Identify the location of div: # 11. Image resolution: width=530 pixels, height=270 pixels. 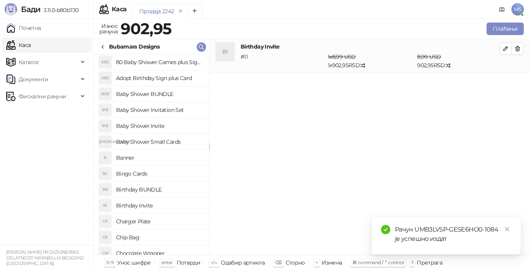
(283, 61).